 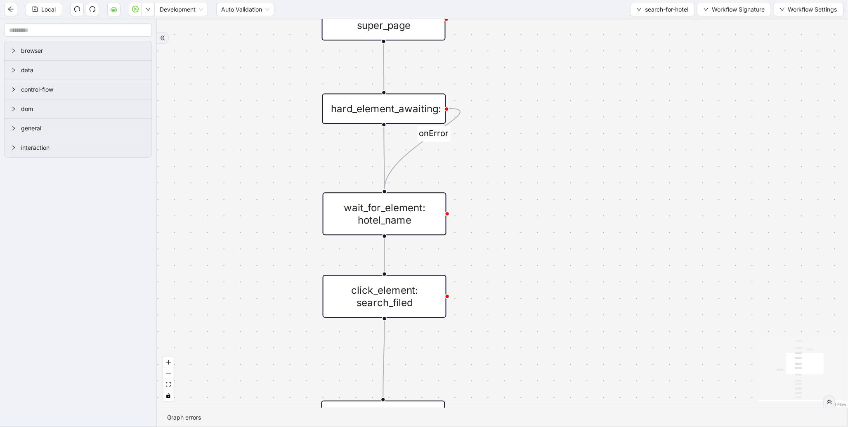 What do you see at coordinates (168, 384) in the screenshot?
I see `button: fit view` at bounding box center [168, 384].